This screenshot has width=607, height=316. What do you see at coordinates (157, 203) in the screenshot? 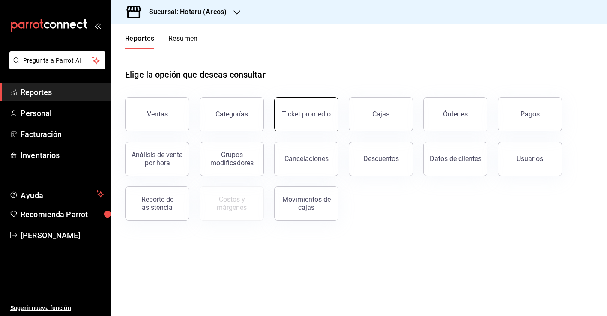
I see `div: Reporte de asistencia` at bounding box center [157, 203].